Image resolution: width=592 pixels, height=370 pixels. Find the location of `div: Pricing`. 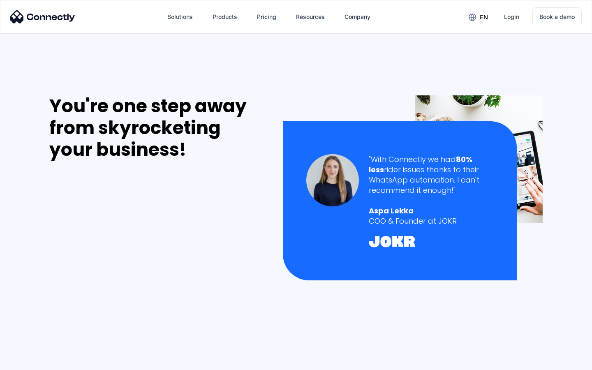

div: Pricing is located at coordinates (266, 17).